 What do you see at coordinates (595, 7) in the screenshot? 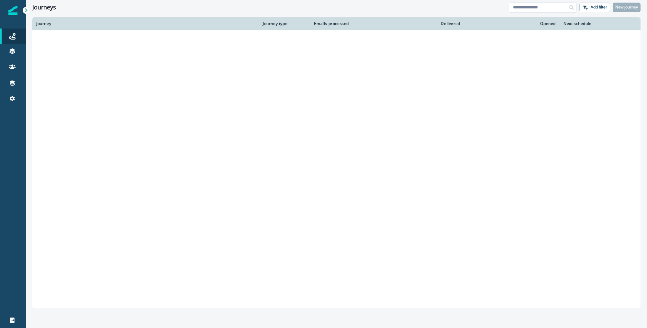
I see `button: Add filter` at bounding box center [595, 7].